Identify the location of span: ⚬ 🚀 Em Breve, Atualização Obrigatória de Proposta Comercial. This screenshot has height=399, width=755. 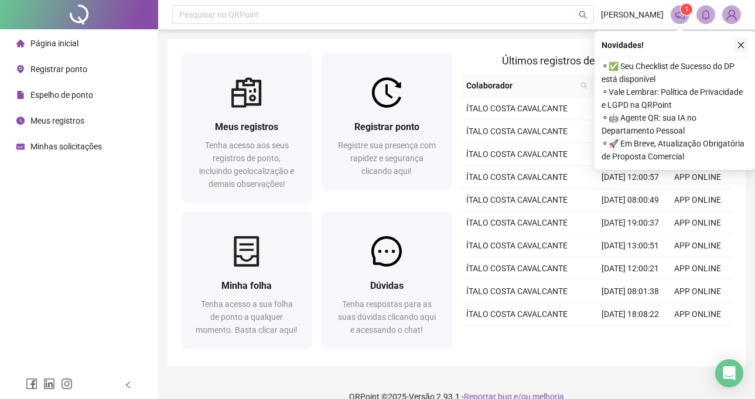
(675, 150).